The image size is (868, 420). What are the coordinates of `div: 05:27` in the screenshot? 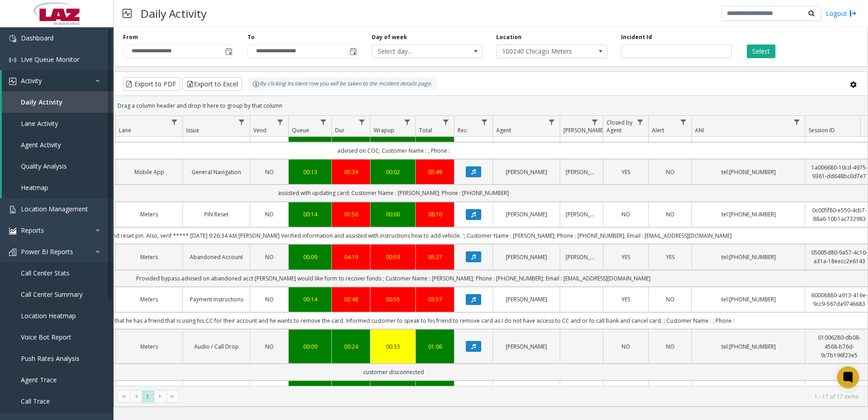 It's located at (435, 257).